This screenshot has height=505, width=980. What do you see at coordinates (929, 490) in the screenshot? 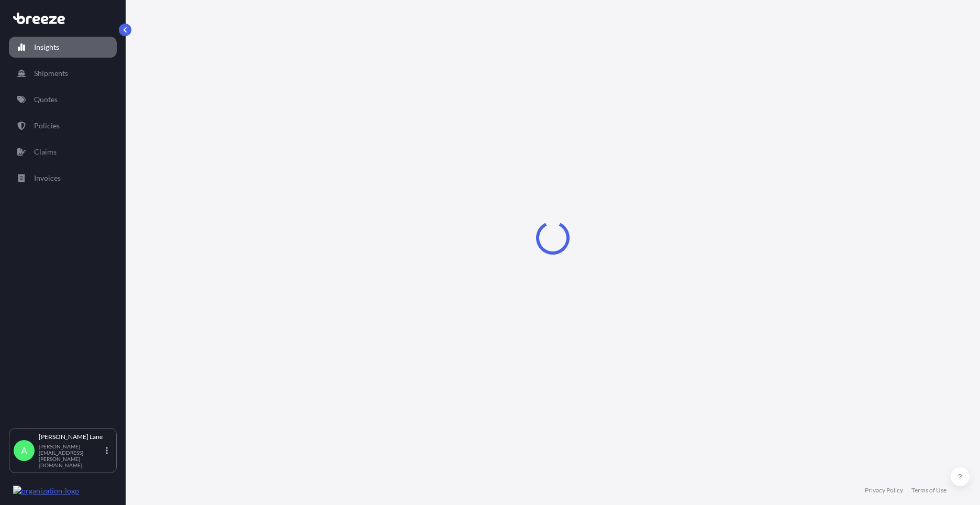
I see `a: Terms of Use` at bounding box center [929, 490].